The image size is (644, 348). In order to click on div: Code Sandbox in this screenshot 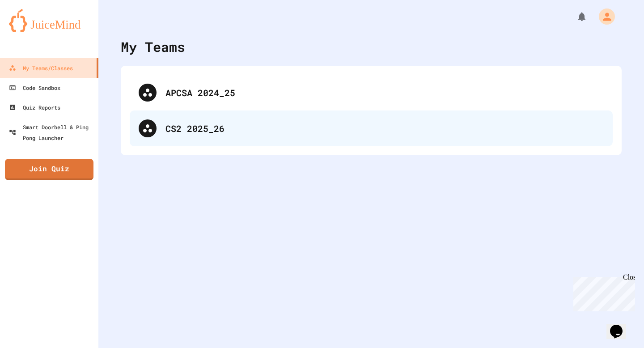, I will do `click(34, 87)`.